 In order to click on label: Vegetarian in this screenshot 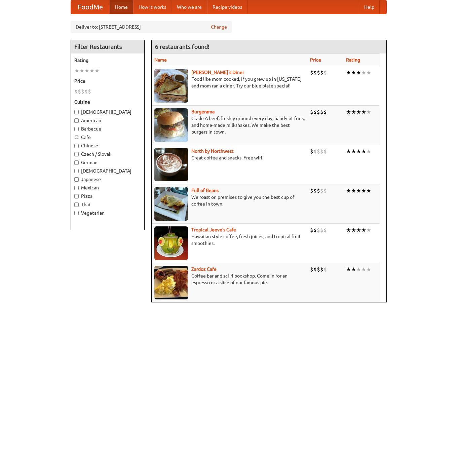, I will do `click(108, 213)`.